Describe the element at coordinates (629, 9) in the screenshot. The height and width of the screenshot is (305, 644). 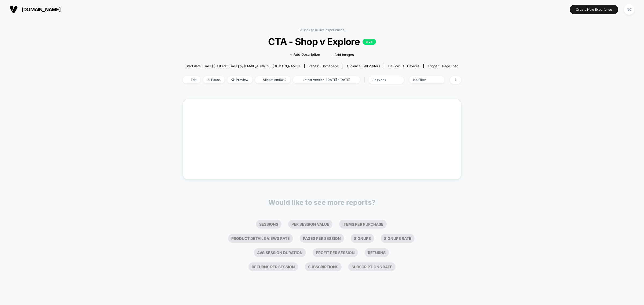
I see `button: NC` at that location.